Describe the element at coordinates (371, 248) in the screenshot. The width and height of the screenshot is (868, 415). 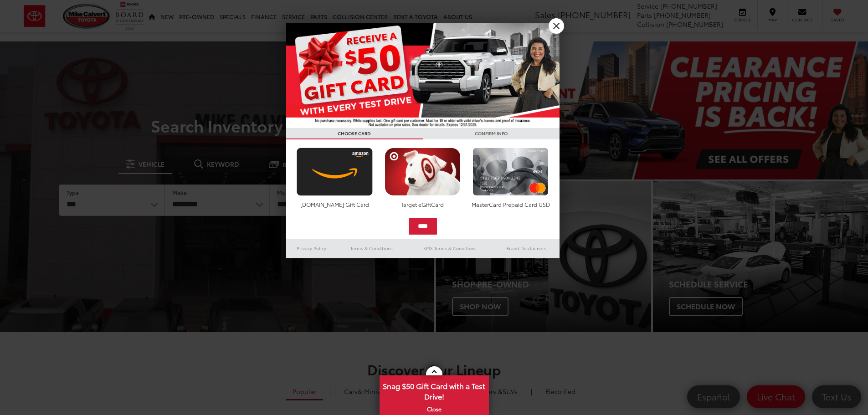
I see `a: Terms & Conditions` at that location.